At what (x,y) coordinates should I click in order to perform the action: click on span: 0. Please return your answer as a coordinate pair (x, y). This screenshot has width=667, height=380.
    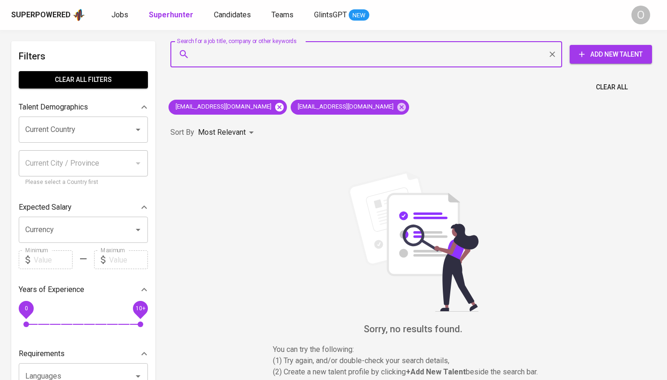
    Looking at the image, I should click on (26, 309).